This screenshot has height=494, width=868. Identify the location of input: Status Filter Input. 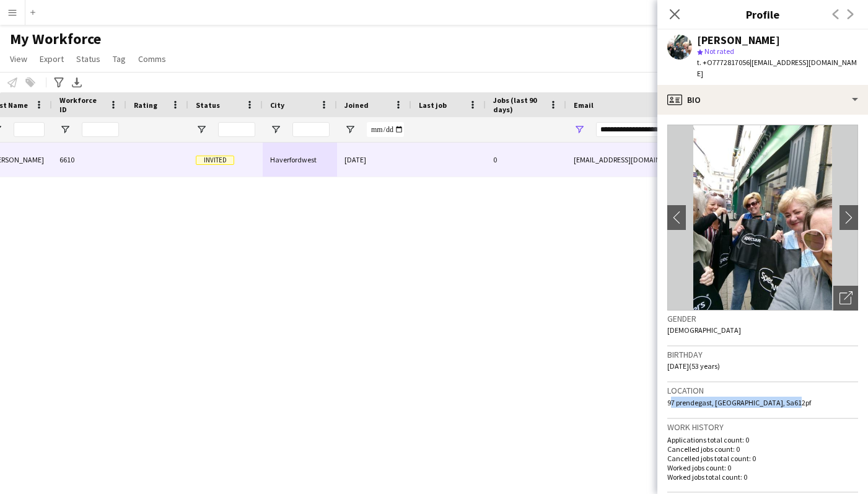
(236, 129).